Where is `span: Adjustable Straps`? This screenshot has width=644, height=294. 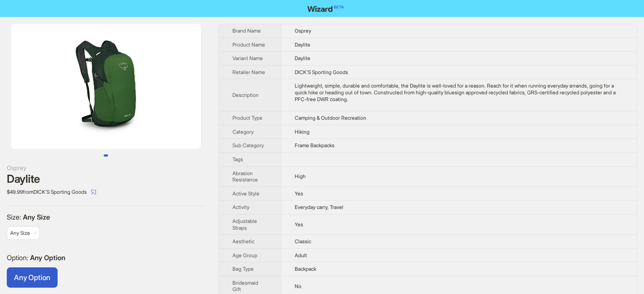 span: Adjustable Straps is located at coordinates (245, 224).